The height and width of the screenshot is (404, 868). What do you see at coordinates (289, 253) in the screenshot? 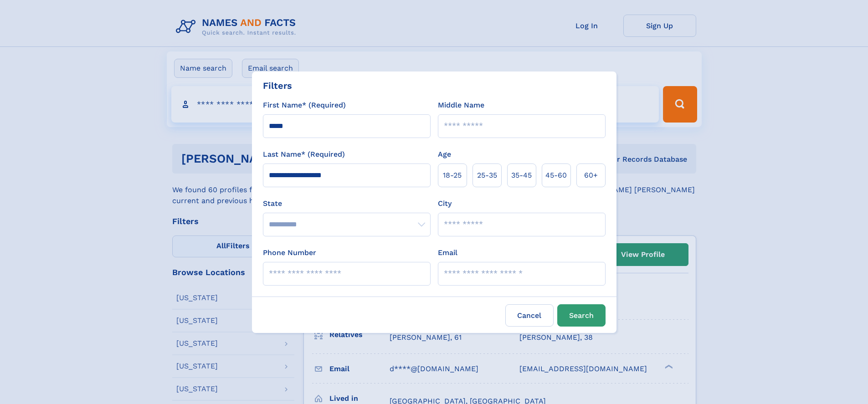
I see `label: Phone Number` at bounding box center [289, 253].